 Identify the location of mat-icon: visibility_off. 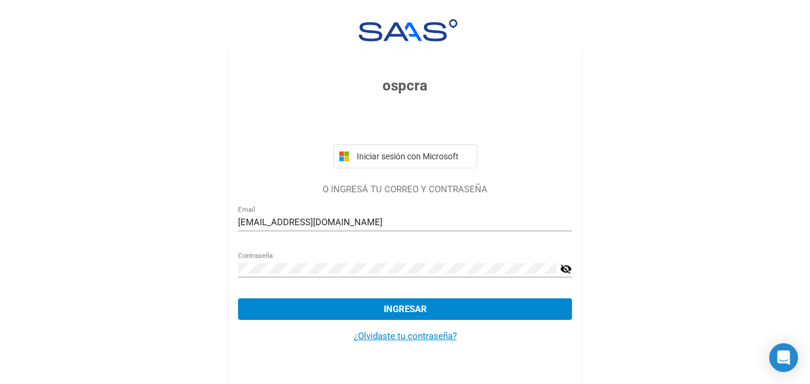
(566, 269).